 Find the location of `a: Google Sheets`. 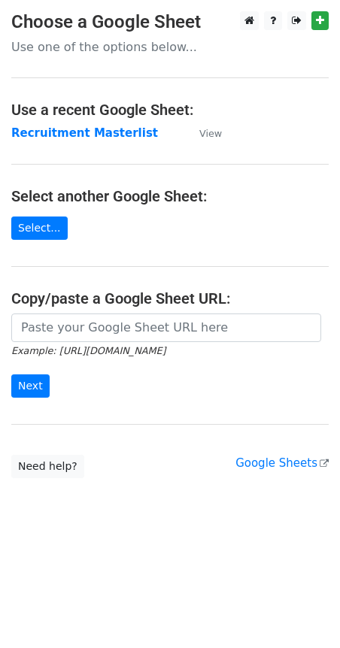

a: Google Sheets is located at coordinates (282, 463).